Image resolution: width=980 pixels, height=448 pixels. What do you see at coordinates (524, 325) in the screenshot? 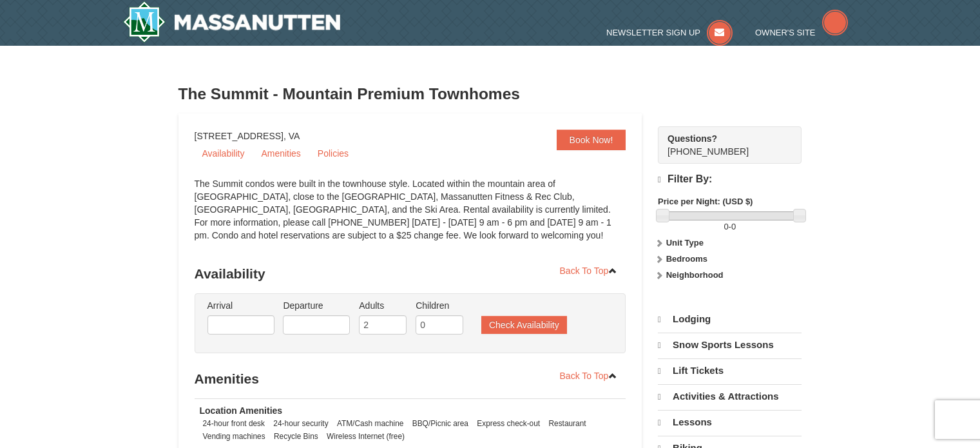
I see `button: Check Availability` at bounding box center [524, 325].